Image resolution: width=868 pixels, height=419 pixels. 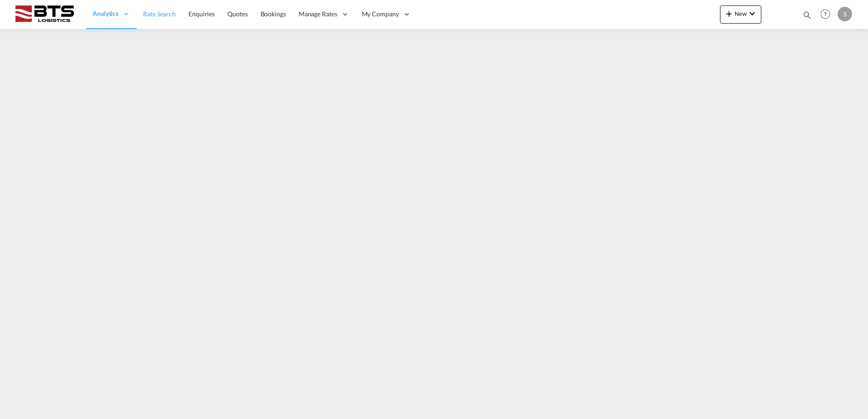 I want to click on img: cdcc71d0be7811ed9adfbf939d2aa0e8.png, so click(x=44, y=14).